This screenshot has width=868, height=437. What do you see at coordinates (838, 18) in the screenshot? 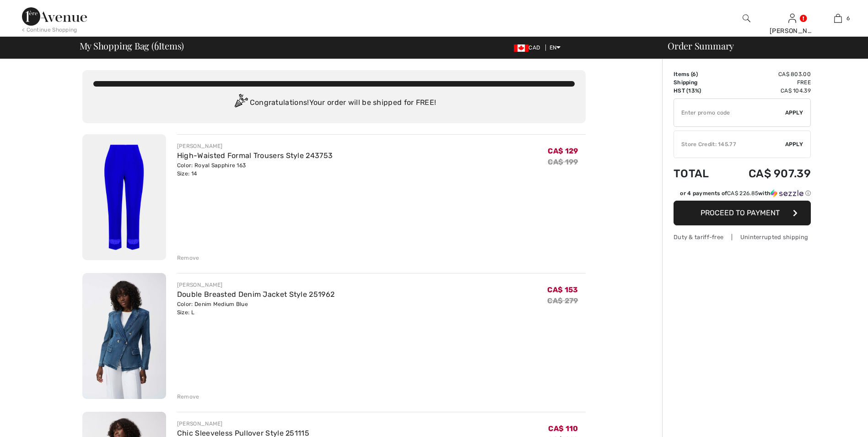
I see `a: 6` at bounding box center [838, 18].